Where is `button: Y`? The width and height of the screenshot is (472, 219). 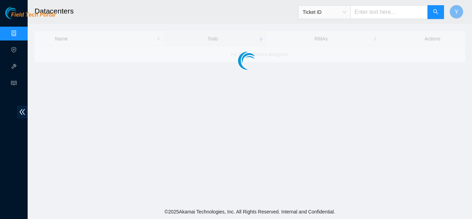
button: Y is located at coordinates (456, 12).